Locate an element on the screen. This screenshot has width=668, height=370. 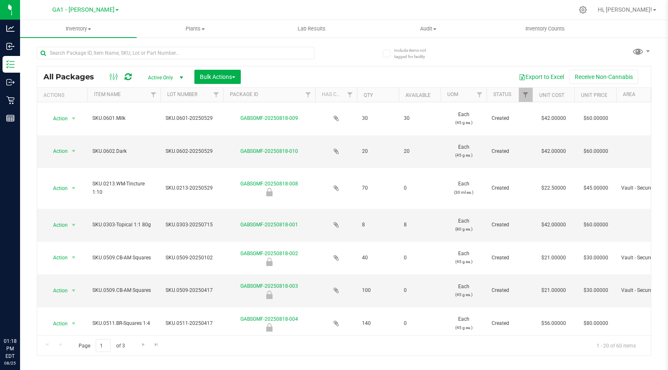
span: SKU.0213.WM-Tincture 1:10 is located at coordinates (124, 188).